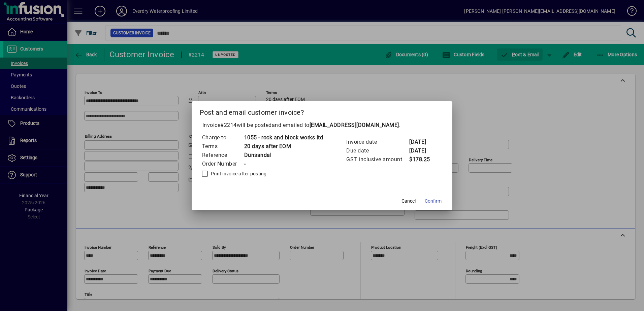 This screenshot has height=311, width=644. Describe the element at coordinates (284, 155) in the screenshot. I see `td: Dunsandal` at that location.